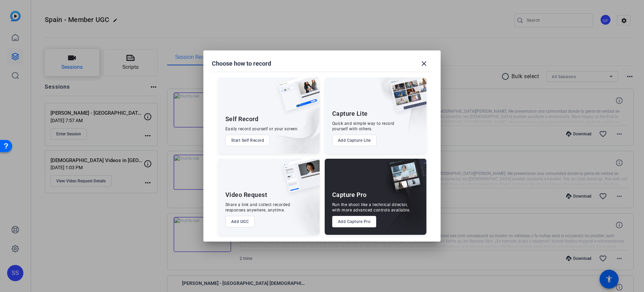  Describe the element at coordinates (258, 207) in the screenshot. I see `div: Share a link and collect recorded responses anywhere, anytime.` at that location.